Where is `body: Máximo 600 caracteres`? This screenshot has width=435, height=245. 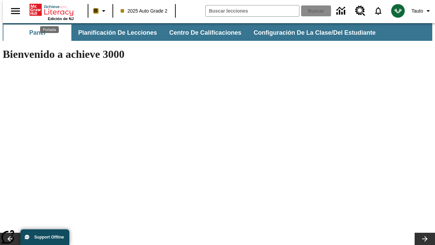 body: Máximo 600 caracteres is located at coordinates (51, 9).